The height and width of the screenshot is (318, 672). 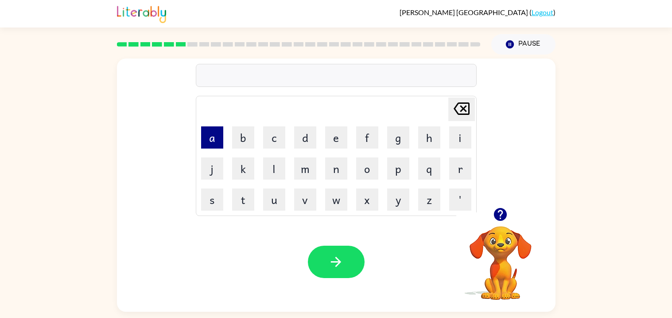 What do you see at coordinates (274, 199) in the screenshot?
I see `button: u` at bounding box center [274, 199].